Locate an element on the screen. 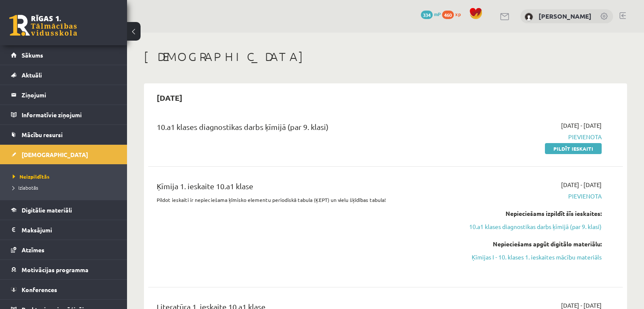 This screenshot has height=309, width=644. a: Maksājumi is located at coordinates (64, 230).